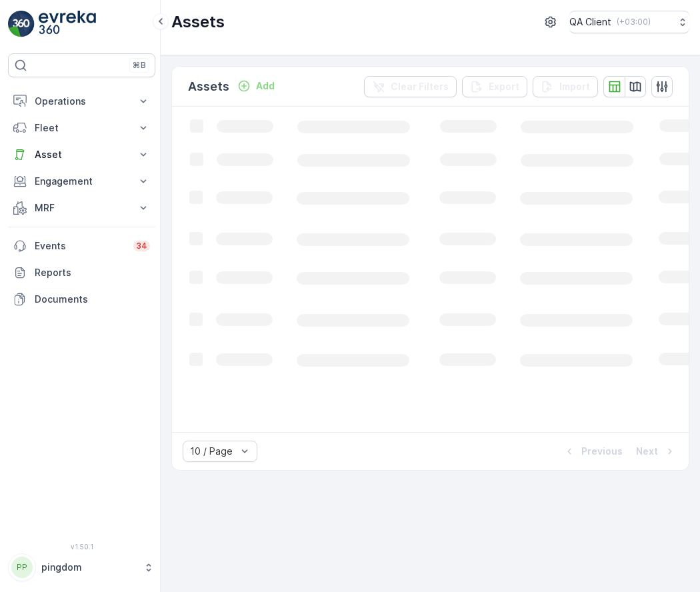  I want to click on p: Add, so click(265, 86).